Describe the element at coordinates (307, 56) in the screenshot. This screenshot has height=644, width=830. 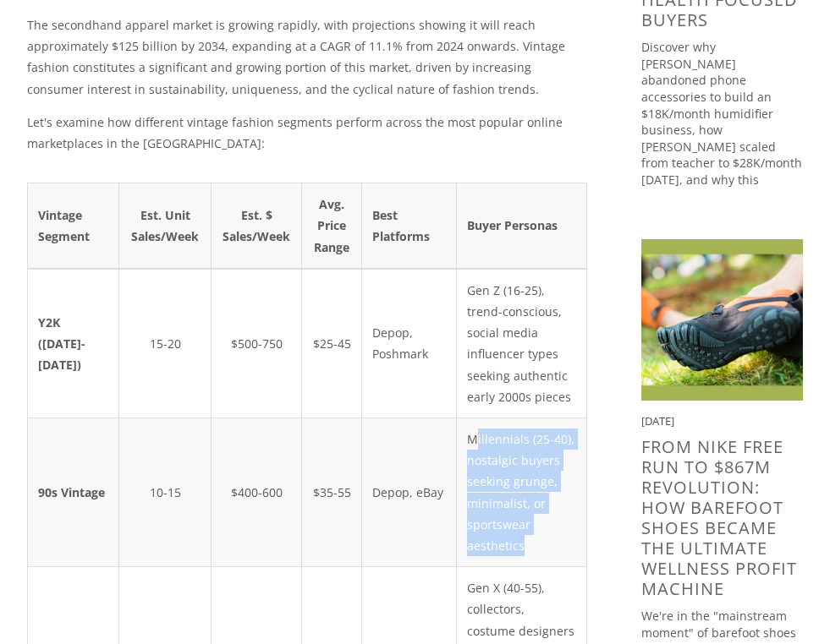
I see `p: The secondhand apparel market is growing rapidly, with projections showing it will reach approxim...` at that location.